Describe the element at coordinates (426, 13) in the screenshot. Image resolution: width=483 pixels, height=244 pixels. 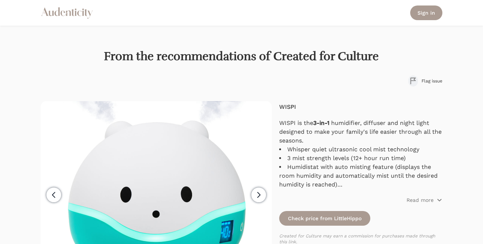
I see `a: Sign in` at that location.